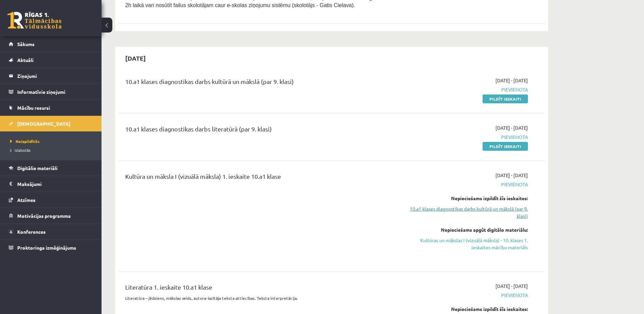 The image size is (644, 314). What do you see at coordinates (464, 212) in the screenshot?
I see `a: 10.a1 klases diagnostikas darbs kultūrā un mākslā (par 9. klasi)` at bounding box center [464, 212].